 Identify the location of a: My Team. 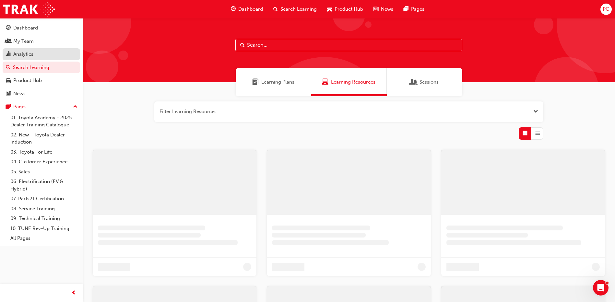
(41, 41).